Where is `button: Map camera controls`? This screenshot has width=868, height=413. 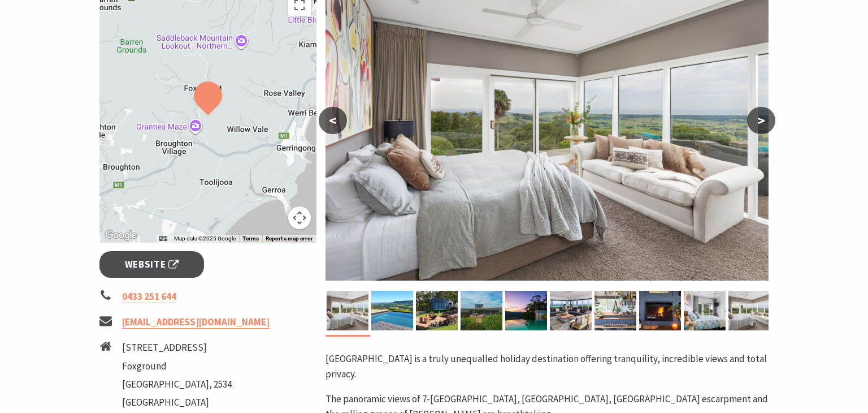
button: Map camera controls is located at coordinates (300, 218).